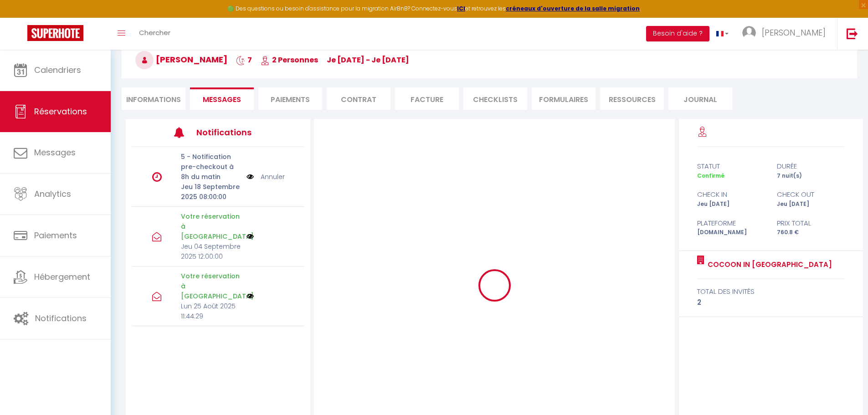  I want to click on span: Chercher, so click(155, 32).